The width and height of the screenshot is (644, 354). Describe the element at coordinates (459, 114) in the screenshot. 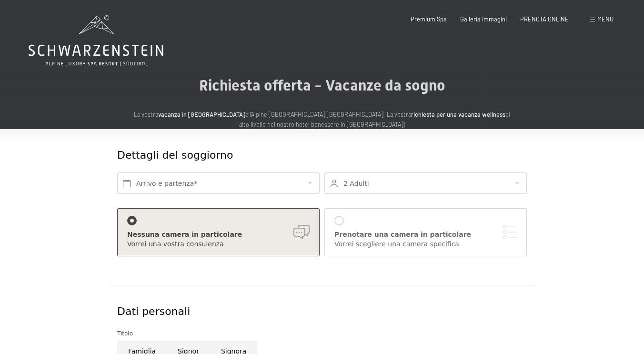

I see `strong: richiesta per una vacanza wellness` at that location.